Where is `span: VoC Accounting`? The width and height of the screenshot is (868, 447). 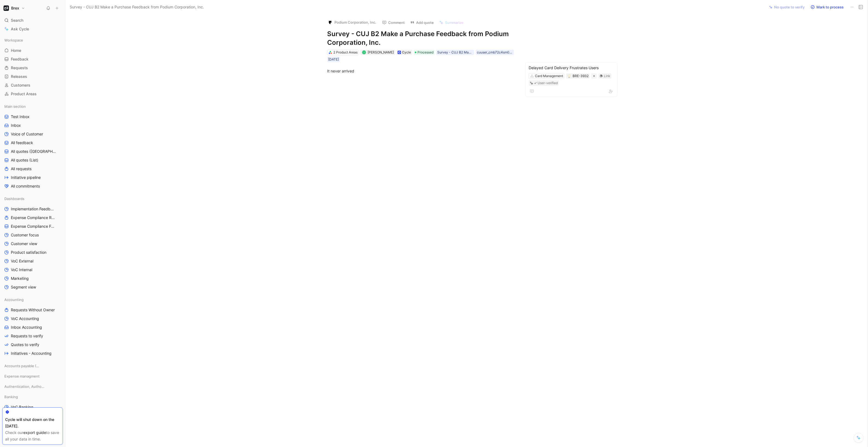
span: VoC Accounting is located at coordinates (25, 319).